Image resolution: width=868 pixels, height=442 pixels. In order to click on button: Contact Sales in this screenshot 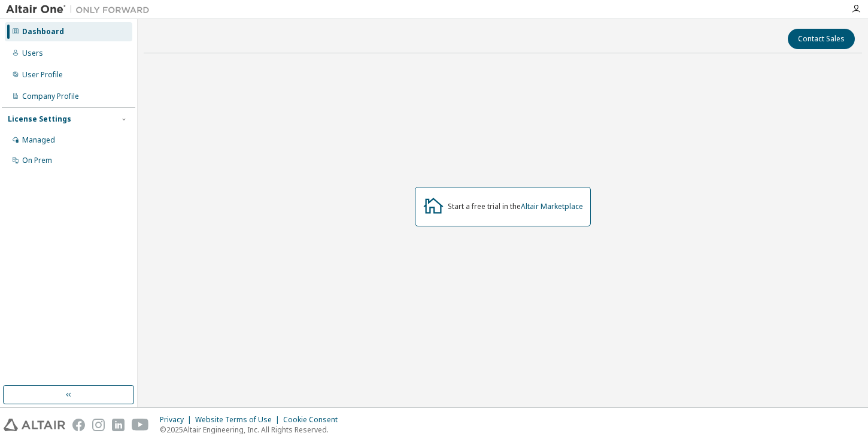, I will do `click(821, 39)`.